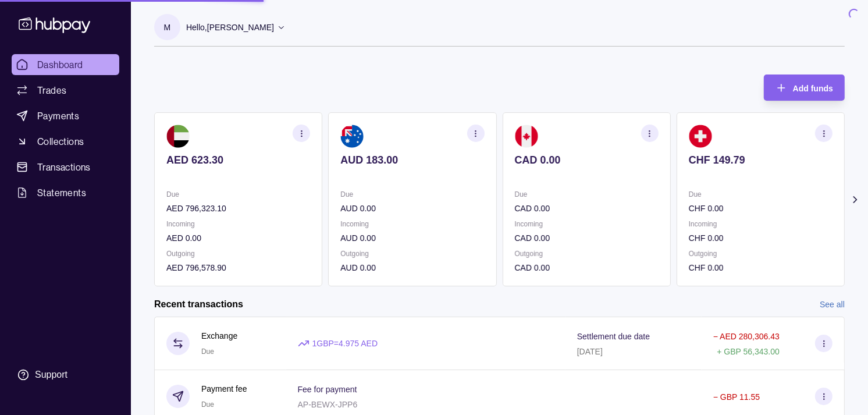 The height and width of the screenshot is (415, 868). Describe the element at coordinates (737, 397) in the screenshot. I see `p: − GBP 11.55` at that location.